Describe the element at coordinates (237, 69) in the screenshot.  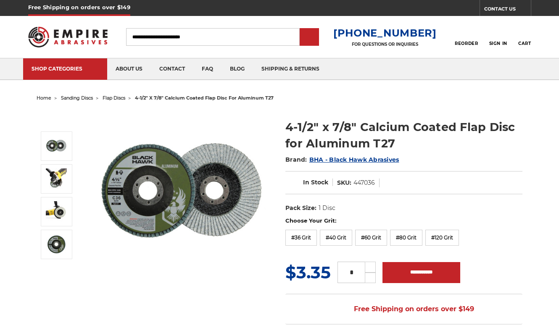
I see `a: blog` at that location.